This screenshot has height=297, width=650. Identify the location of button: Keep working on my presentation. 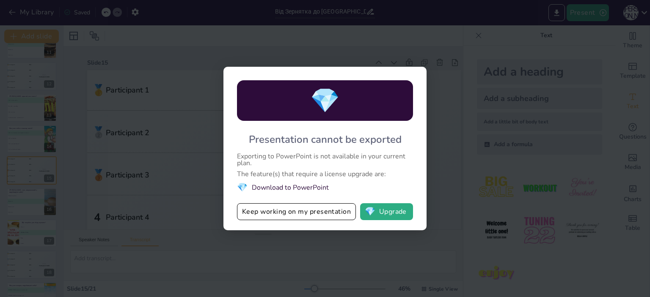
(296, 212).